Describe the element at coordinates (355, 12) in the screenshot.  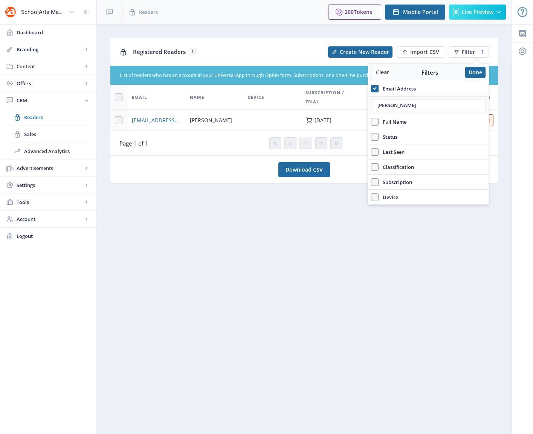
I see `button: 200Tokens` at that location.